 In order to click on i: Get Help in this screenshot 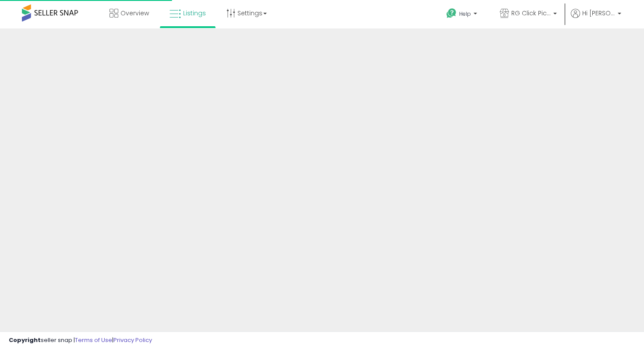, I will do `click(451, 13)`.